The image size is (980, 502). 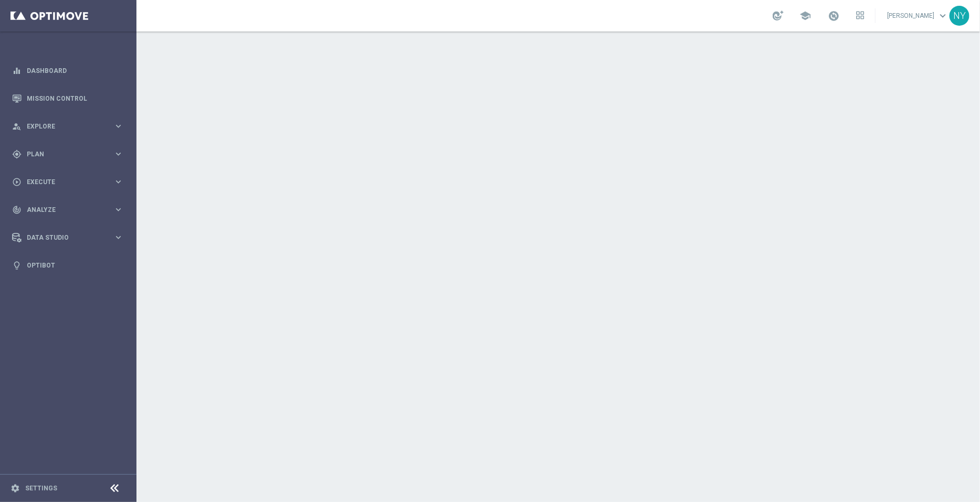 I want to click on button: lightbulb Optibot, so click(x=67, y=266).